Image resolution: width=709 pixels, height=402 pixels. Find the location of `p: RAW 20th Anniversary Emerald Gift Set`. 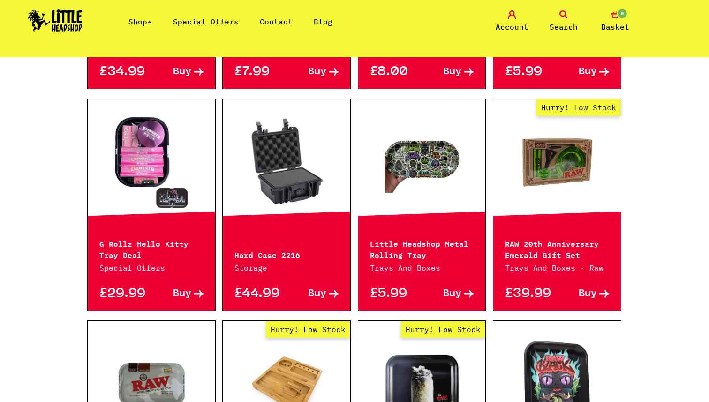

p: RAW 20th Anniversary Emerald Gift Set is located at coordinates (557, 249).